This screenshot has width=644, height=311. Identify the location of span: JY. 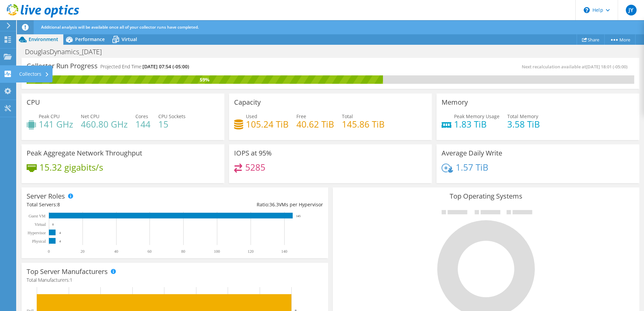
(632, 10).